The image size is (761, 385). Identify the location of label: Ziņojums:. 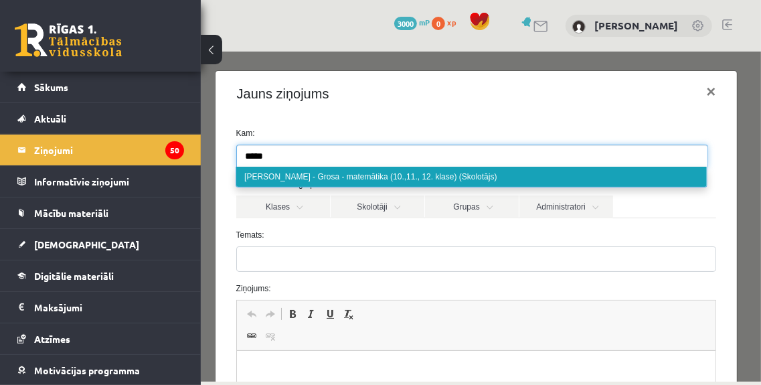
(276, 237).